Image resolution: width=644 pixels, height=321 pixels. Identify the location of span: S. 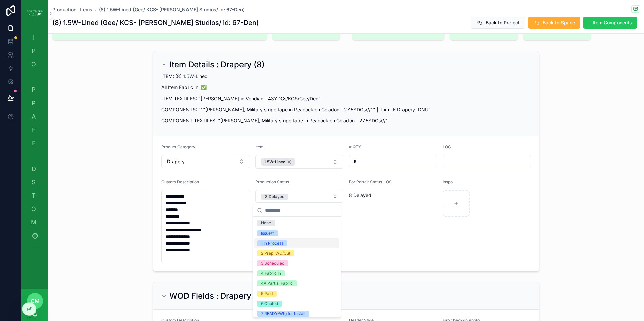
(33, 182).